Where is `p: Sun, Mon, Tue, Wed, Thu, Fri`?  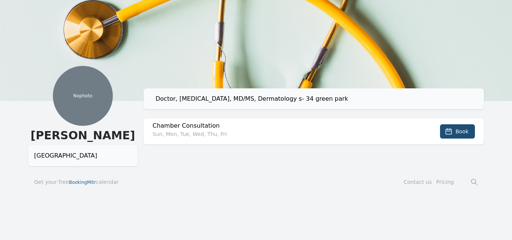 p: Sun, Mon, Tue, Wed, Thu, Fri is located at coordinates (280, 134).